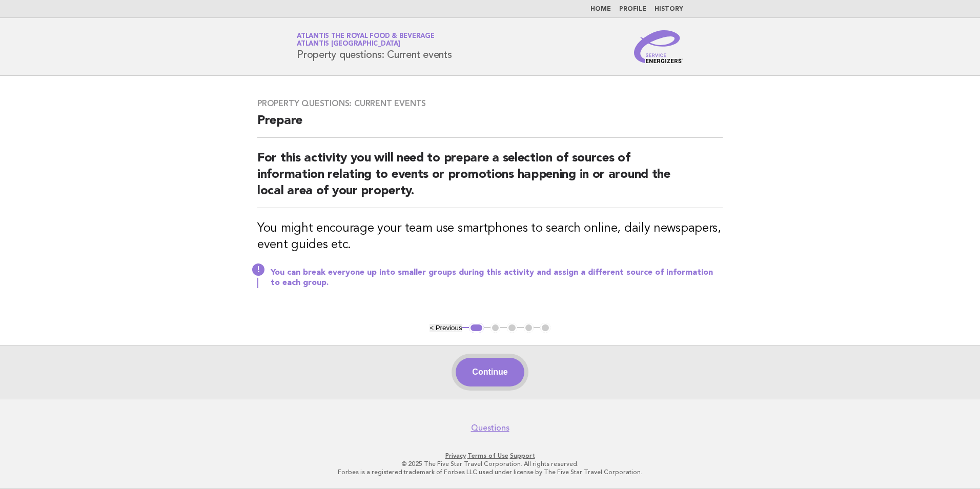 This screenshot has width=980, height=489. Describe the element at coordinates (490, 179) in the screenshot. I see `h2: For this activity you will need to prepare a selection of sources of information relating to even...` at that location.